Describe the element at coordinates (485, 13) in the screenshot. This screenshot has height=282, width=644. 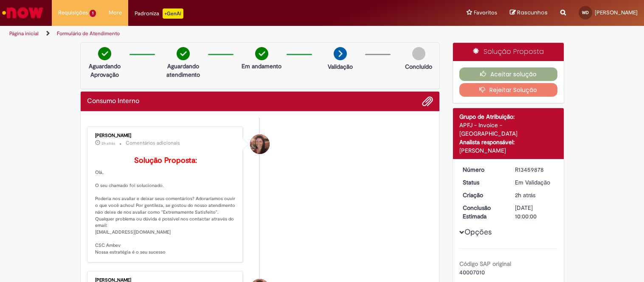
I see `span: Favoritos` at that location.